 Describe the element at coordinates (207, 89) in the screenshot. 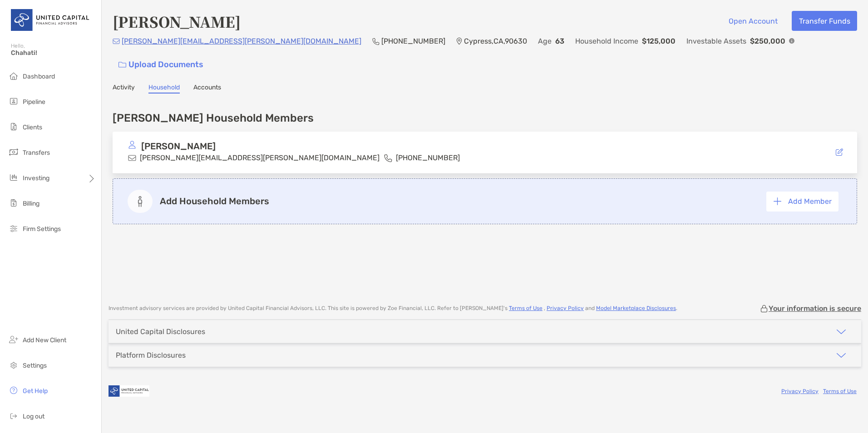

I see `a: Accounts` at that location.